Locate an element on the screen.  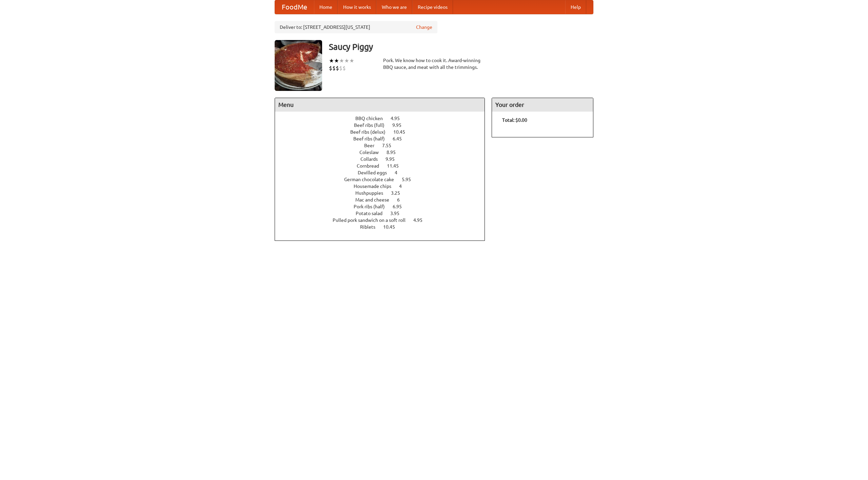
a: Hushpuppies 3.25 is located at coordinates (384, 193).